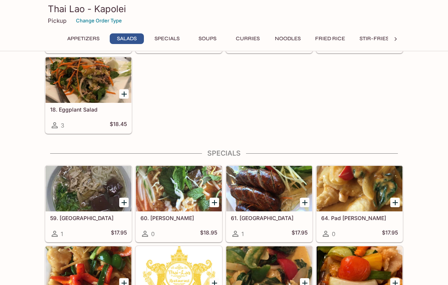 This screenshot has height=285, width=448. I want to click on button: Add 61. Sai Oua, so click(304, 202).